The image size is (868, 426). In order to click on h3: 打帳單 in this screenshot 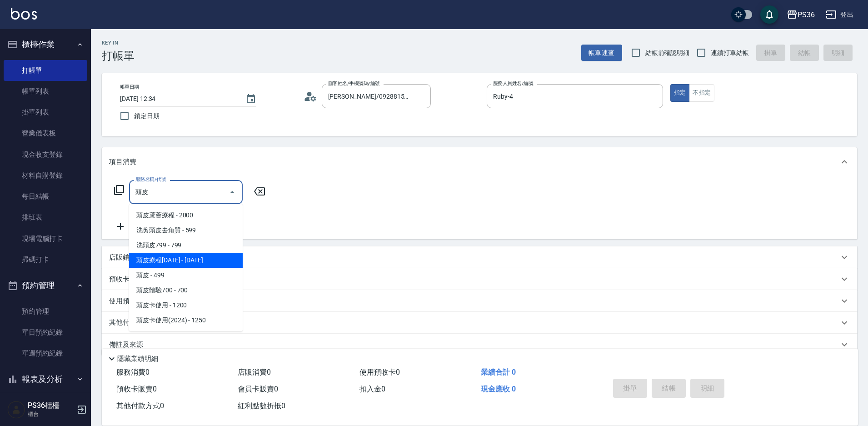, I will do `click(118, 56)`.